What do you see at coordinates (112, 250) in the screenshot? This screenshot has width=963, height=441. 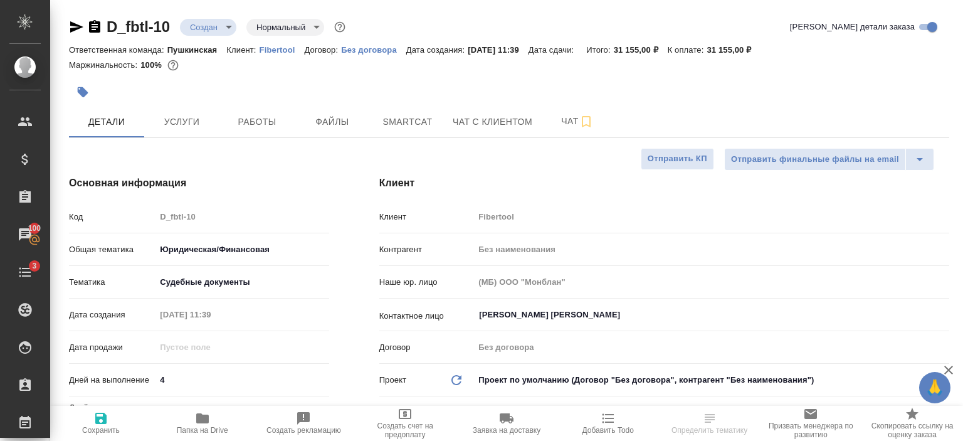 I see `p: Общая тематика` at bounding box center [112, 250].